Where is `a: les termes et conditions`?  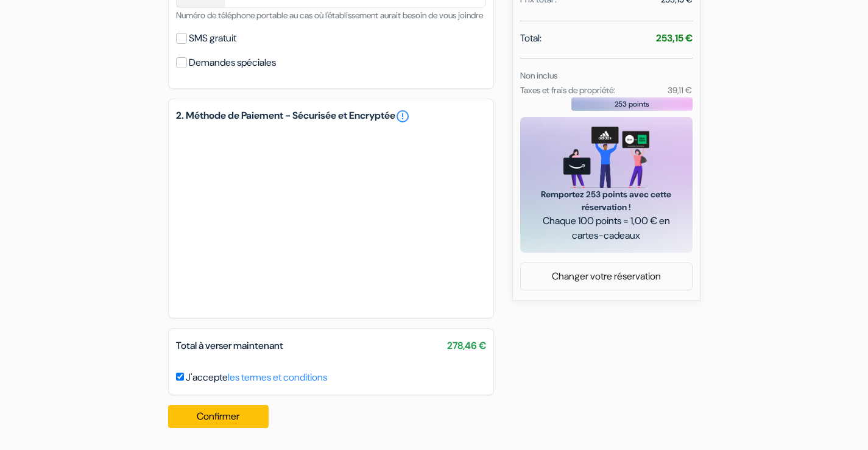 a: les termes et conditions is located at coordinates (277, 377).